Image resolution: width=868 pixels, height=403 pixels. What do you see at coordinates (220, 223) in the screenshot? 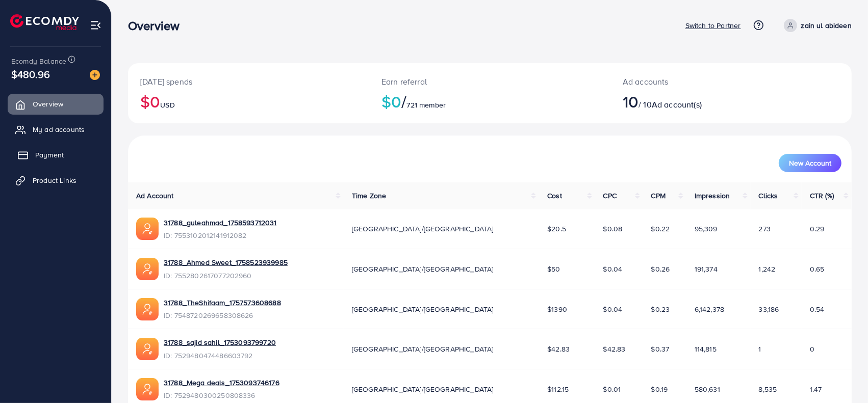
I see `a: 31788_guleahmad_1758593712031` at bounding box center [220, 223].